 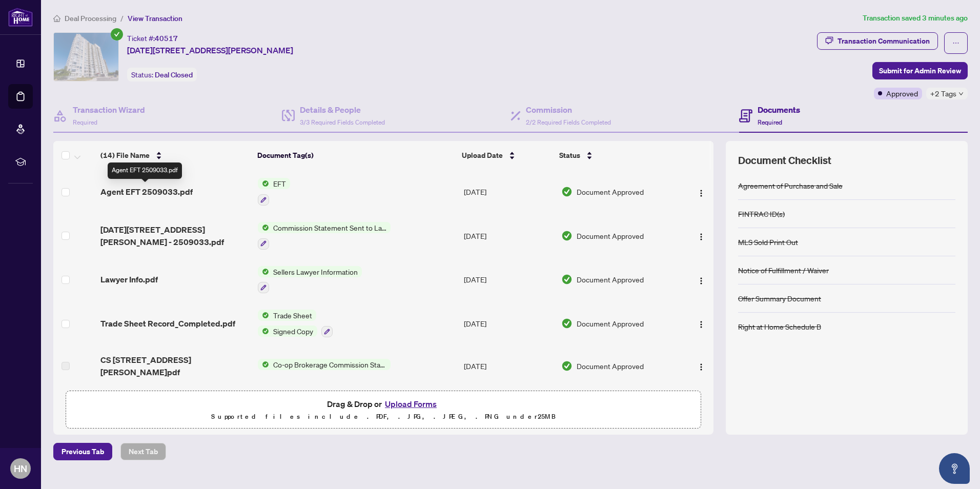 What do you see at coordinates (902, 94) in the screenshot?
I see `span: Approved` at bounding box center [902, 94].